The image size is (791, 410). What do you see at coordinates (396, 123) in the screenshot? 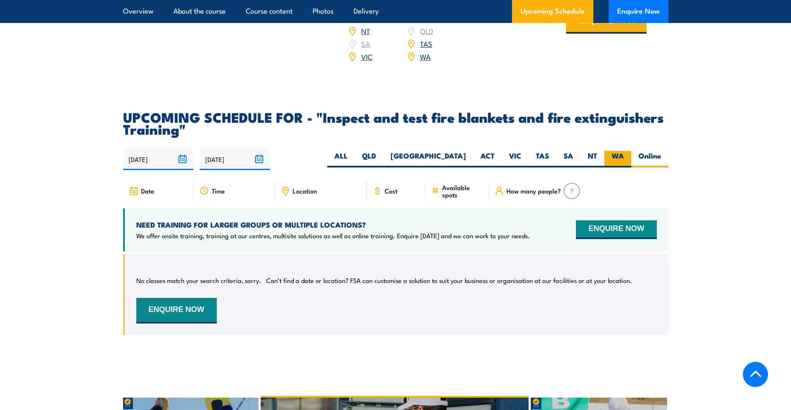
I see `h2: UPCOMING SCHEDULE FOR - "Inspect and test fire blankets and fire extinguishers Training"` at bounding box center [396, 123].